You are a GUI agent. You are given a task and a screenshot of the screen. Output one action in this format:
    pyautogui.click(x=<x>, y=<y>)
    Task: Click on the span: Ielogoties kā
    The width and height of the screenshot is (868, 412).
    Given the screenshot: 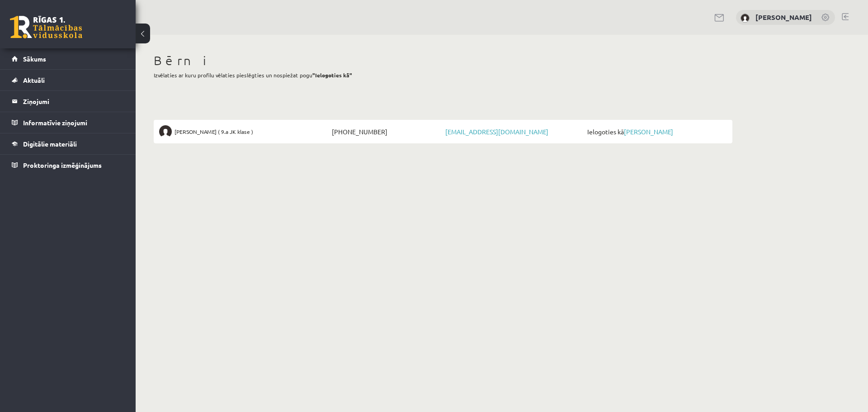 What is the action you would take?
    pyautogui.click(x=657, y=132)
    